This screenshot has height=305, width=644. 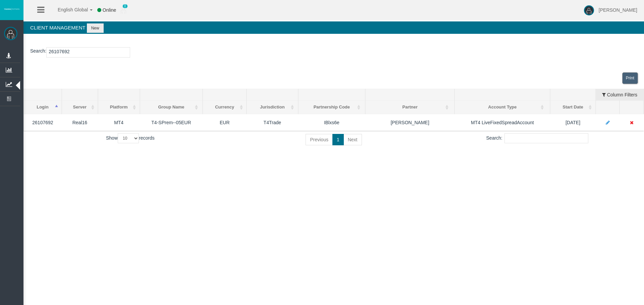 What do you see at coordinates (630, 78) in the screenshot?
I see `a: View print view` at bounding box center [630, 78].